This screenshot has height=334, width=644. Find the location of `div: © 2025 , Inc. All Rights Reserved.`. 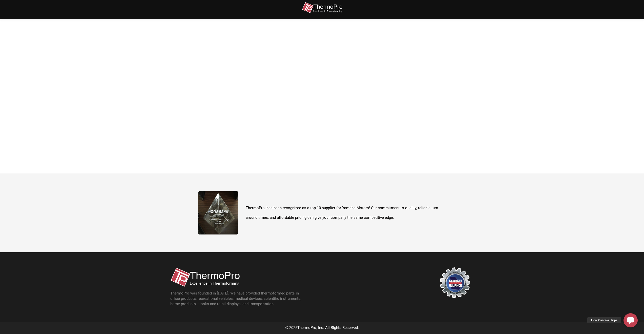

div: © 2025 , Inc. All Rights Reserved. is located at coordinates (322, 328).